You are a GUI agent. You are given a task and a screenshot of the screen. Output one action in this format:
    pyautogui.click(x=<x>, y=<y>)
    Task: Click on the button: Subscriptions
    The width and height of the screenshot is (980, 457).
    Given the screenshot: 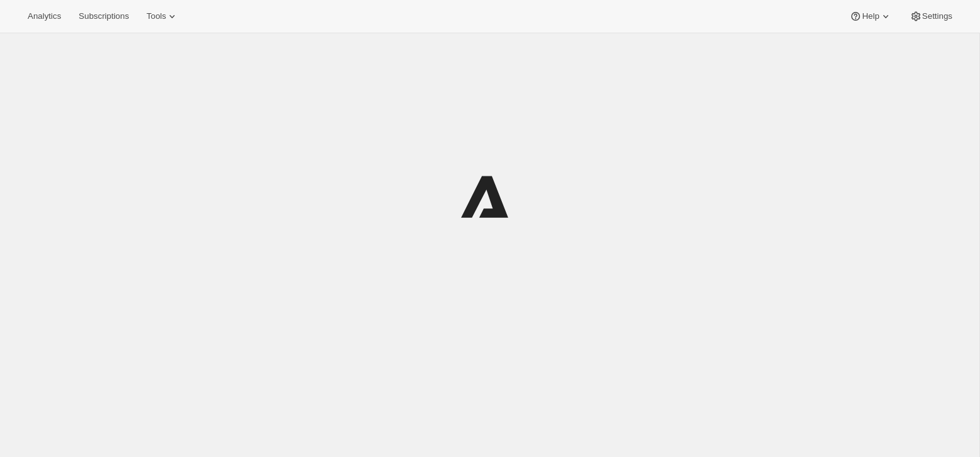 What is the action you would take?
    pyautogui.click(x=104, y=16)
    